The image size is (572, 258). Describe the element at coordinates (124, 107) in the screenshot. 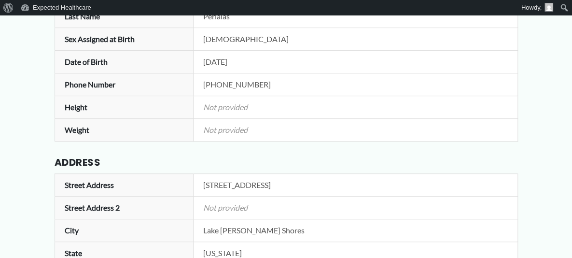

I see `th: Height` at that location.